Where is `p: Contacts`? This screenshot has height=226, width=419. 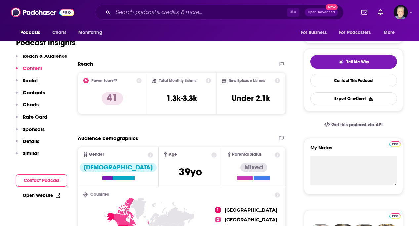 p: Contacts is located at coordinates (34, 92).